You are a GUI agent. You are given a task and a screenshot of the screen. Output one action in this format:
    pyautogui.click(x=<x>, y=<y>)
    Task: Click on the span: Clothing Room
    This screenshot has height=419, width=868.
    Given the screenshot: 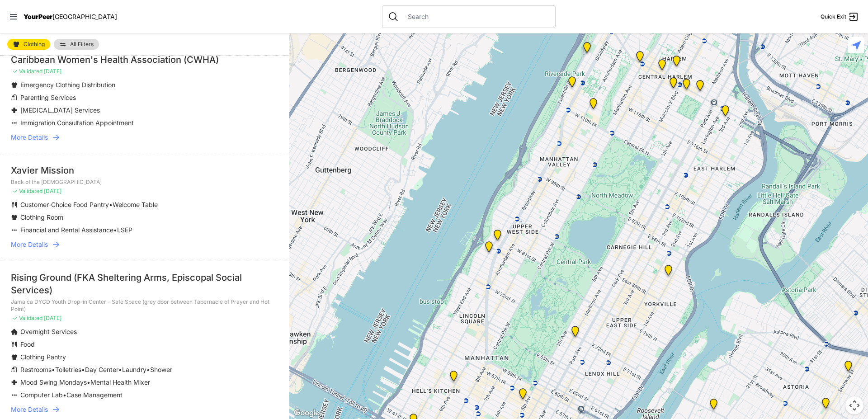 What is the action you would take?
    pyautogui.click(x=42, y=217)
    